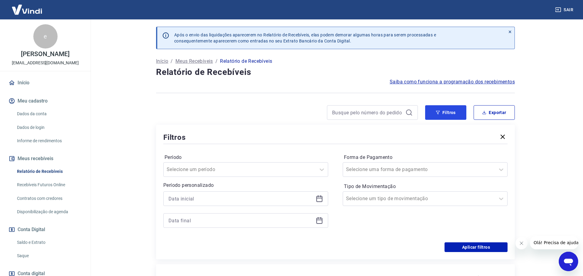  Describe the element at coordinates (27, 7) in the screenshot. I see `span: Olá! Precisa de ajuda?` at that location.